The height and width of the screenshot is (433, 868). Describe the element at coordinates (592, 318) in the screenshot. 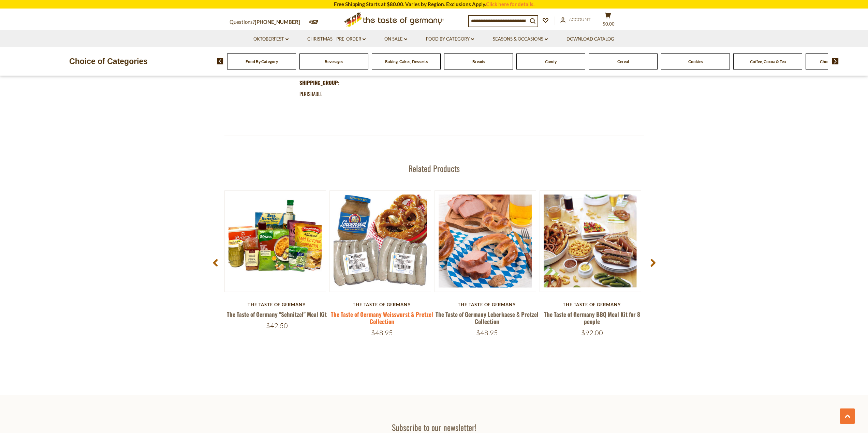

I see `a: The Taste of Germany BBQ Meal Kit for 8 people` at that location.